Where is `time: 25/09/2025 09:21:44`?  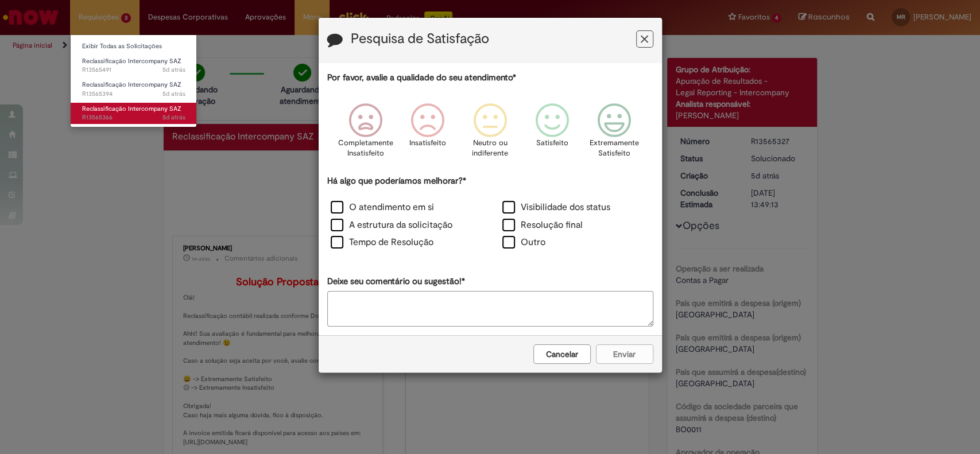 time: 25/09/2025 09:21:44 is located at coordinates (174, 117).